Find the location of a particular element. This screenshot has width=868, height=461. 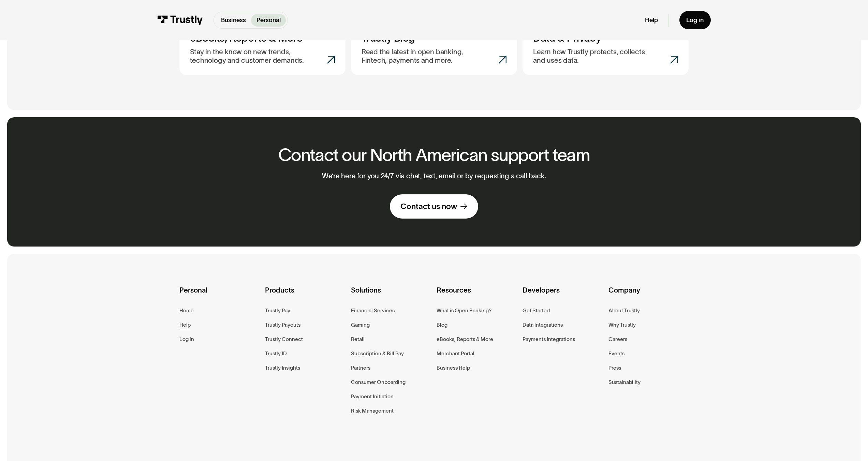

a: Payments Integrations is located at coordinates (549, 339).